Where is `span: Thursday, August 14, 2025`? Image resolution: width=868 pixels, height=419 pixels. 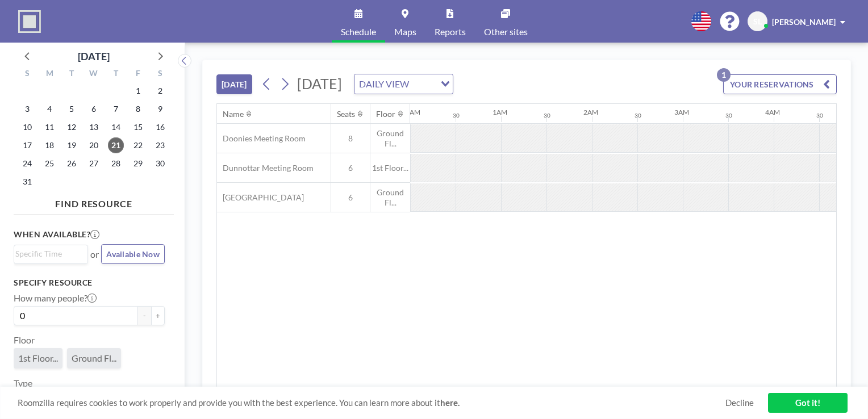
span: Thursday, August 14, 2025 is located at coordinates (116, 127).